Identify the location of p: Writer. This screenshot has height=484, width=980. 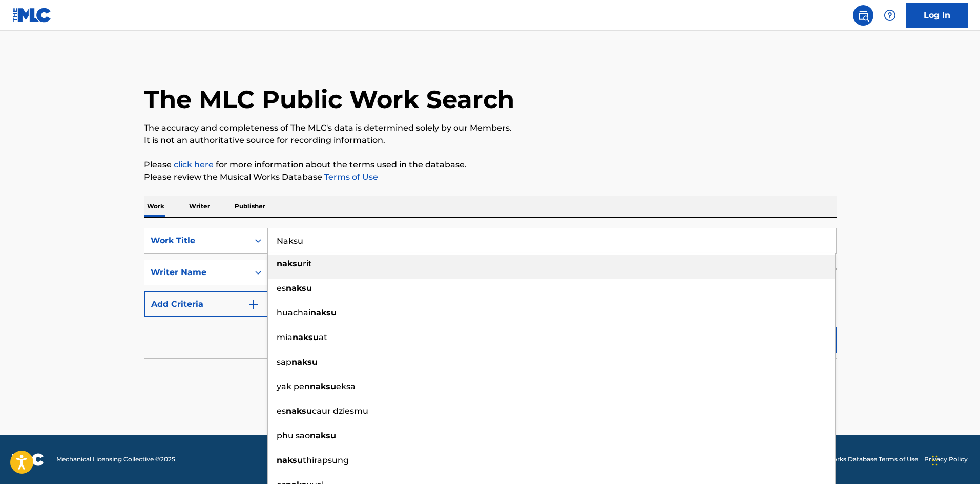
(200, 206).